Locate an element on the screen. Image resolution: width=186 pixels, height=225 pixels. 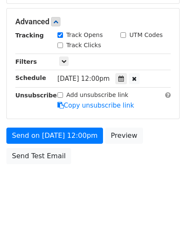
strong: Filters is located at coordinates (26, 62).